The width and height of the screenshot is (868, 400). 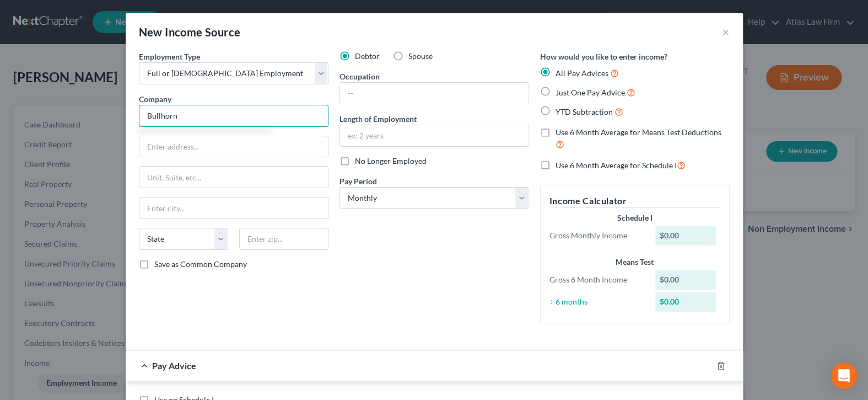 What do you see at coordinates (597, 302) in the screenshot?
I see `div: ÷ 6 months` at bounding box center [597, 302].